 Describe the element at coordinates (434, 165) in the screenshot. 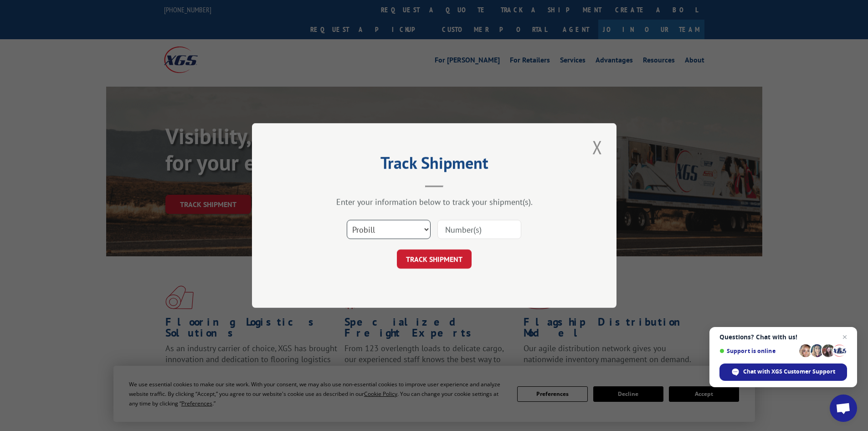

I see `h2: Track Shipment` at that location.